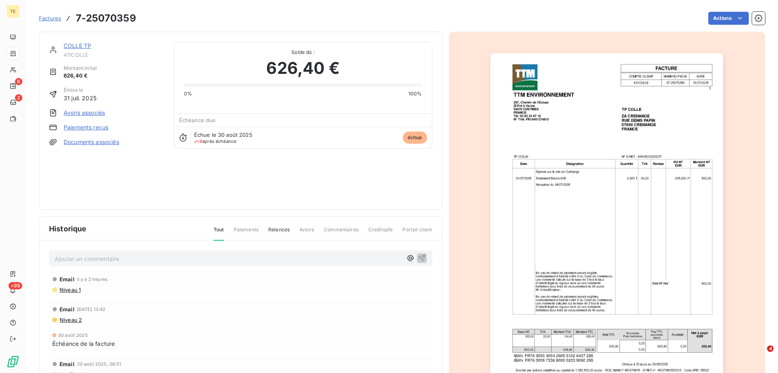 The image size is (778, 373). I want to click on h3: 7-25070359, so click(106, 18).